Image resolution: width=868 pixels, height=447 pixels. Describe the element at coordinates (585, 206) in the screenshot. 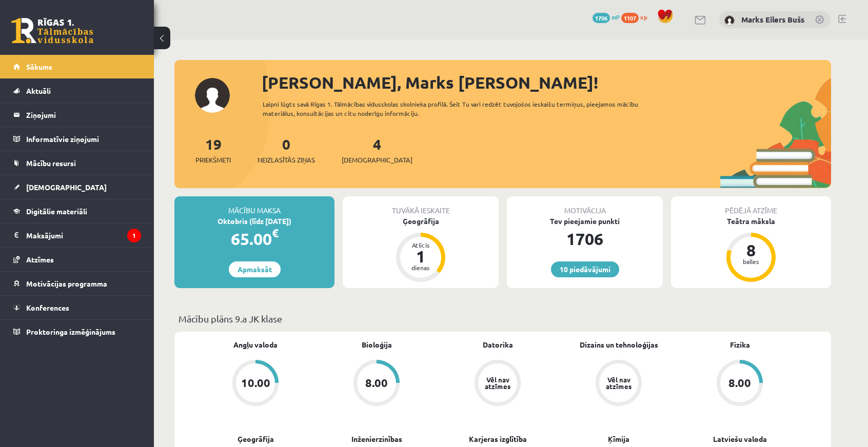

I see `div: Motivācija` at that location.